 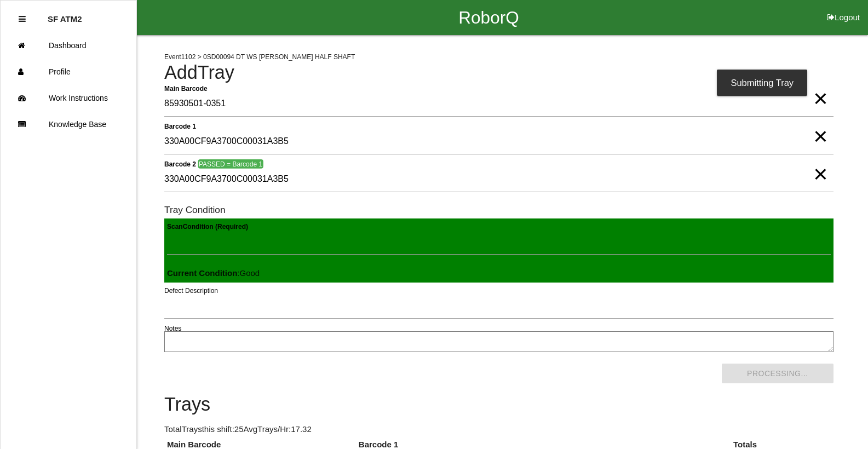 What do you see at coordinates (499, 429) in the screenshot?
I see `p: Total Trays this shift: 25 Avg Trays /Hr: 17.32` at bounding box center [499, 429].